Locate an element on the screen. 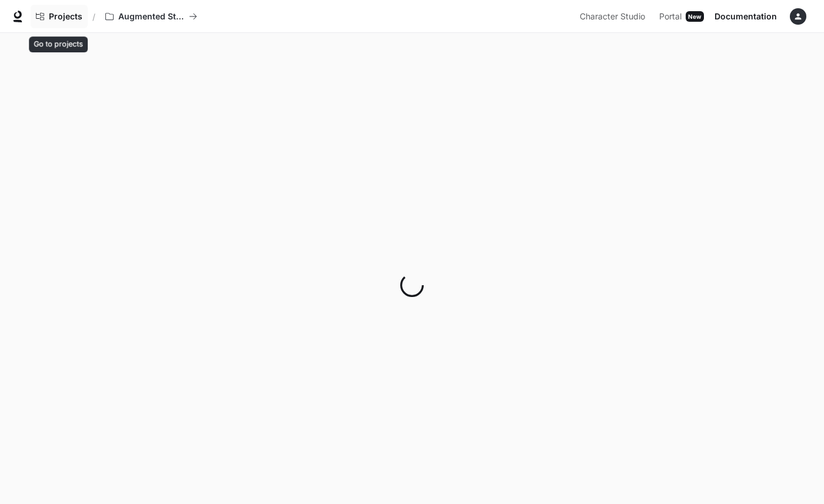  a: PortalNew is located at coordinates (682, 17).